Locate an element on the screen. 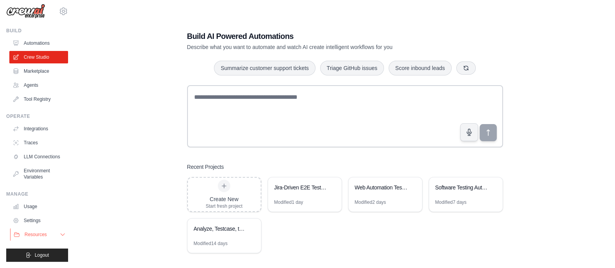  div: Jira-Driven E2E Testing Automation is located at coordinates (301, 187).